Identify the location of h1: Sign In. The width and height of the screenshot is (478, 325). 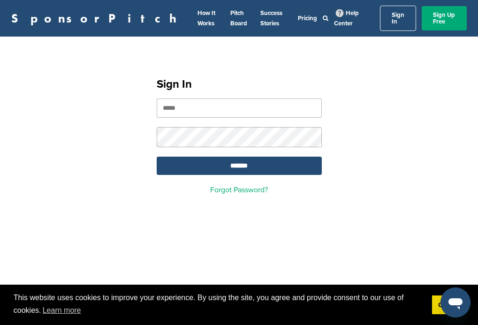
(239, 84).